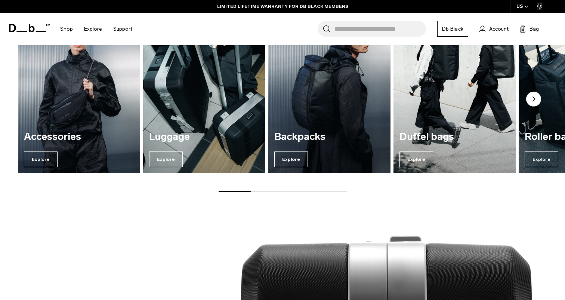 The height and width of the screenshot is (300, 565). Describe the element at coordinates (204, 90) in the screenshot. I see `a: Luggage Explore` at that location.